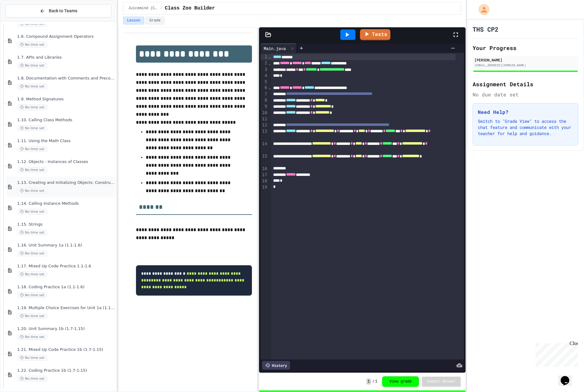 Image resolution: width=584 pixels, height=392 pixels. Describe the element at coordinates (264, 159) in the screenshot. I see `div: 15` at that location.